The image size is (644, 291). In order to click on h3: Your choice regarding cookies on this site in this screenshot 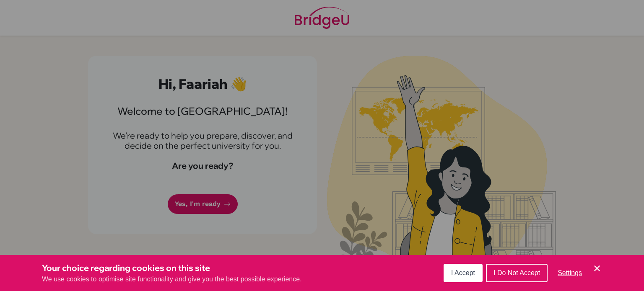, I will do `click(172, 268)`.